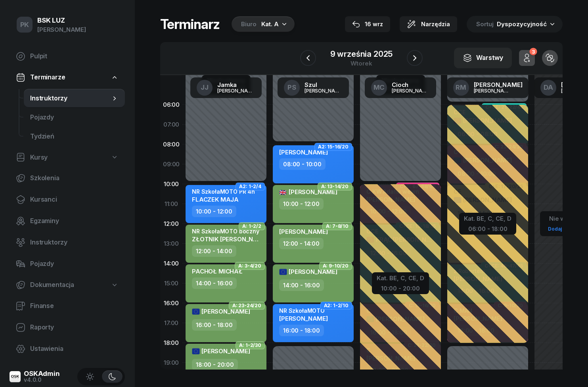 Image resolution: width=588 pixels, height=387 pixels. Describe the element at coordinates (522, 24) in the screenshot. I see `span: Dyspozycyjność` at that location.